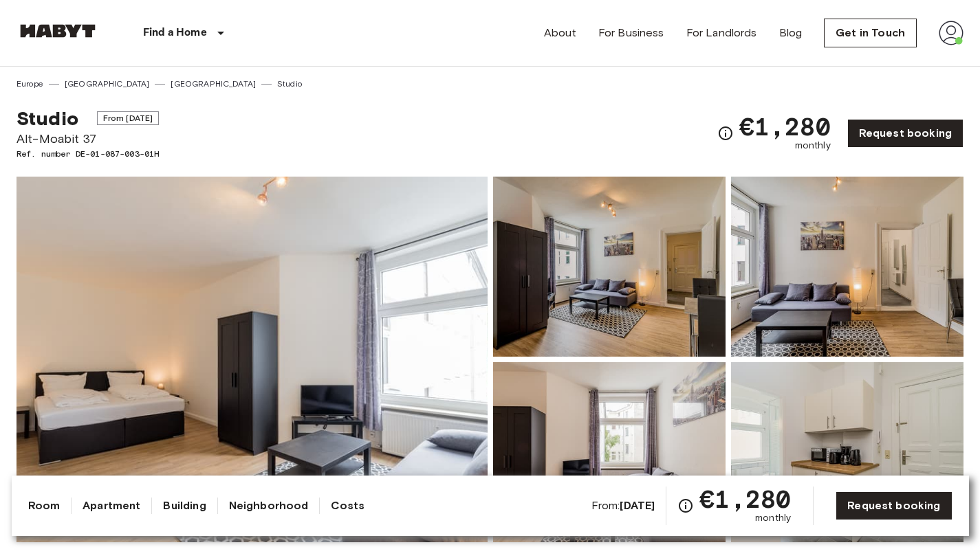 Image resolution: width=980 pixels, height=558 pixels. Describe the element at coordinates (791, 33) in the screenshot. I see `a: Blog` at that location.